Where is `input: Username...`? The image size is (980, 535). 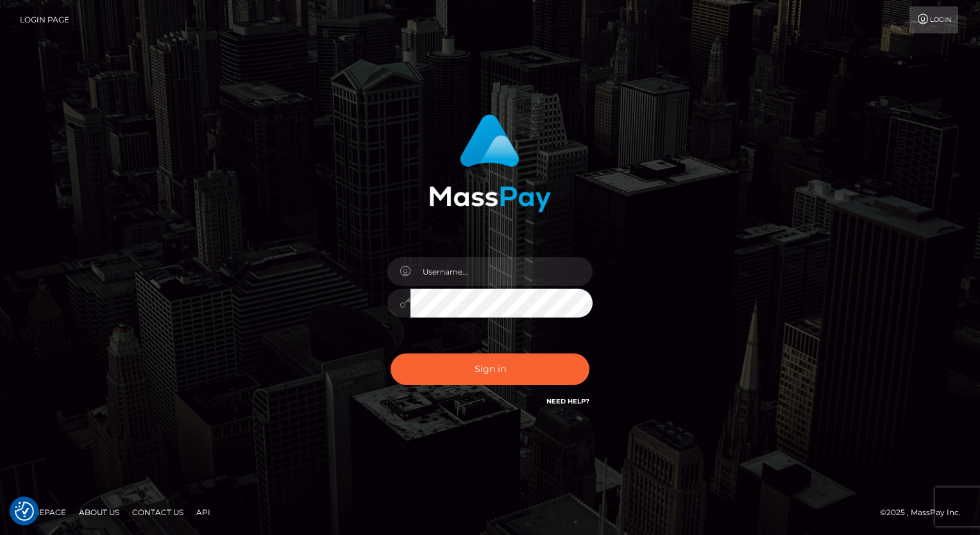 input: Username... is located at coordinates (502, 271).